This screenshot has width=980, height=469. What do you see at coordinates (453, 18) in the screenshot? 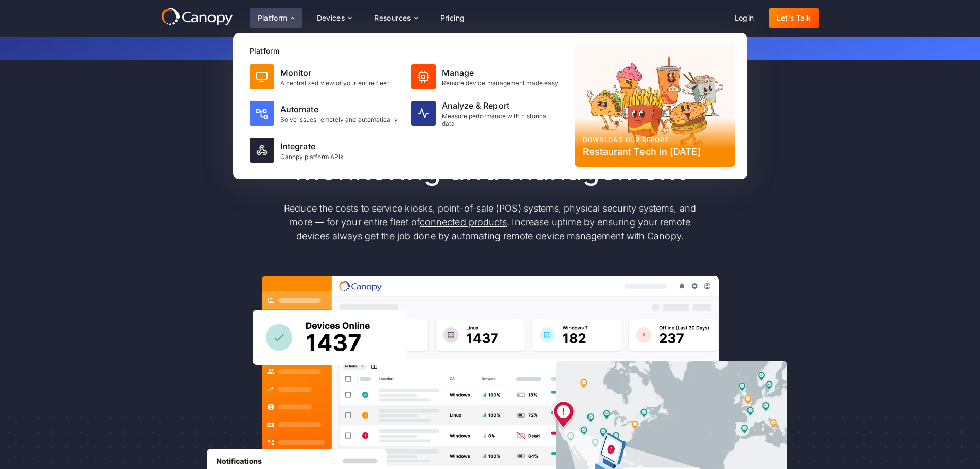
I see `a: Pricing` at bounding box center [453, 18].